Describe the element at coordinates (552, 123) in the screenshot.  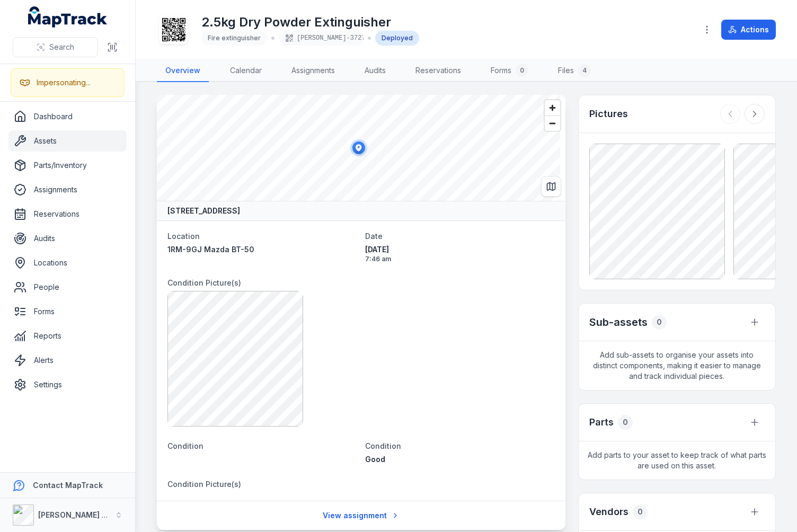
I see `button: Zoom out` at that location.